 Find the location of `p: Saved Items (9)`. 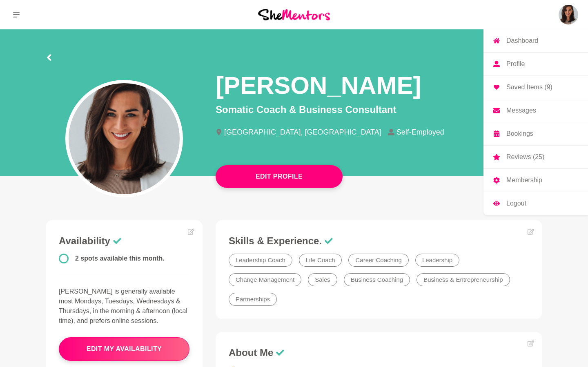

p: Saved Items (9) is located at coordinates (529, 88).